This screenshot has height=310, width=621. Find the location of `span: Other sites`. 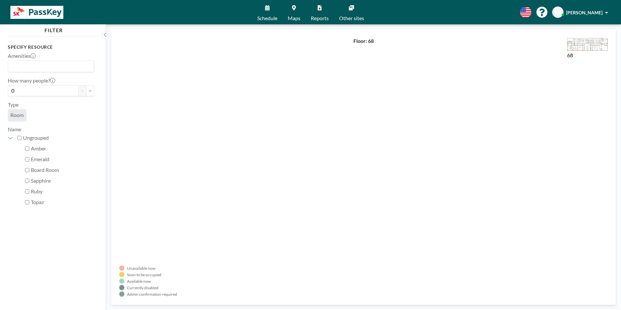

span: Other sites is located at coordinates (352, 18).